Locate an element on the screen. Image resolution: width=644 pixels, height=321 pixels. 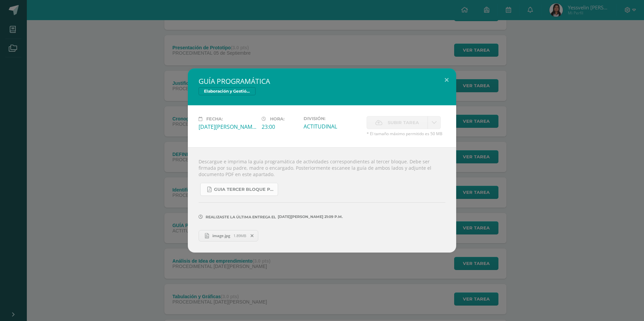
div: 23:00 is located at coordinates (280, 127).